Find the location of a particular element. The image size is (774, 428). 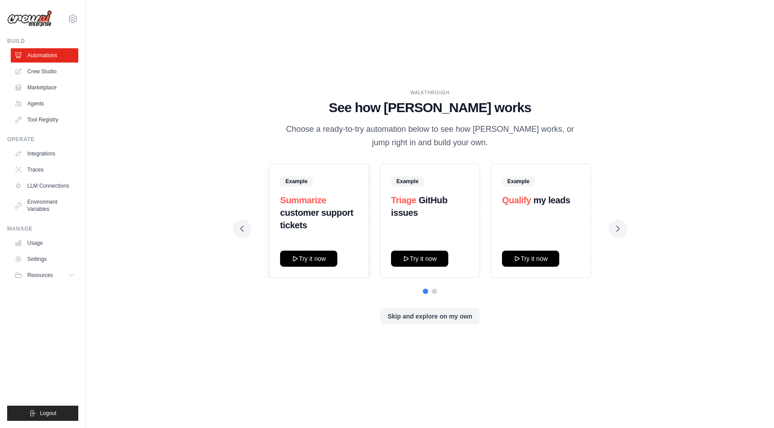

a: Integrations is located at coordinates (44, 154).